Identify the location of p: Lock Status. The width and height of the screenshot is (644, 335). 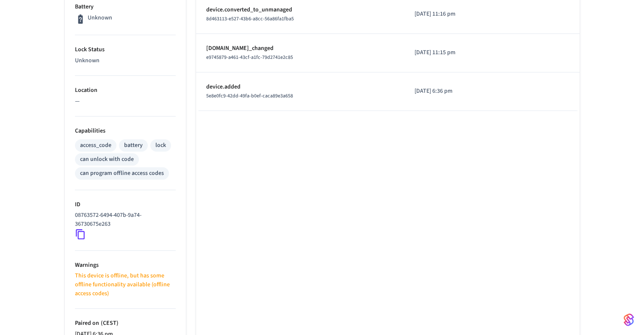
(125, 50).